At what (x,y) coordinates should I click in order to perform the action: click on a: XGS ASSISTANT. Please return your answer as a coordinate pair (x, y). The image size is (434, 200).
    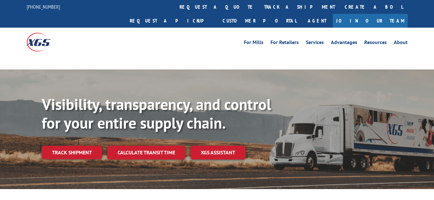
    Looking at the image, I should click on (218, 152).